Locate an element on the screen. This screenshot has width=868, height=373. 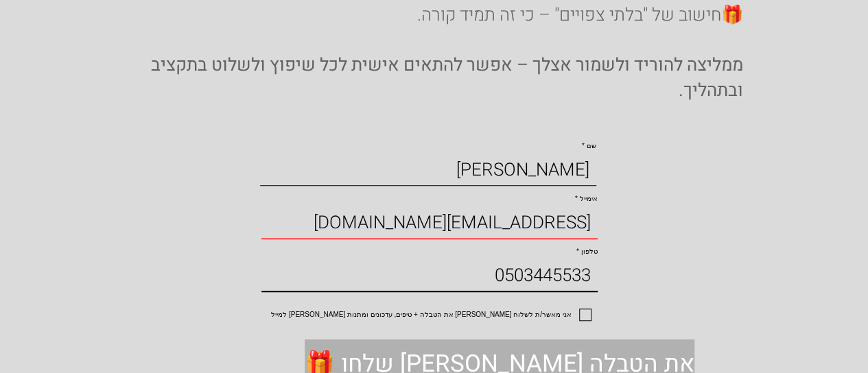
label: אימייל is located at coordinates (430, 199).